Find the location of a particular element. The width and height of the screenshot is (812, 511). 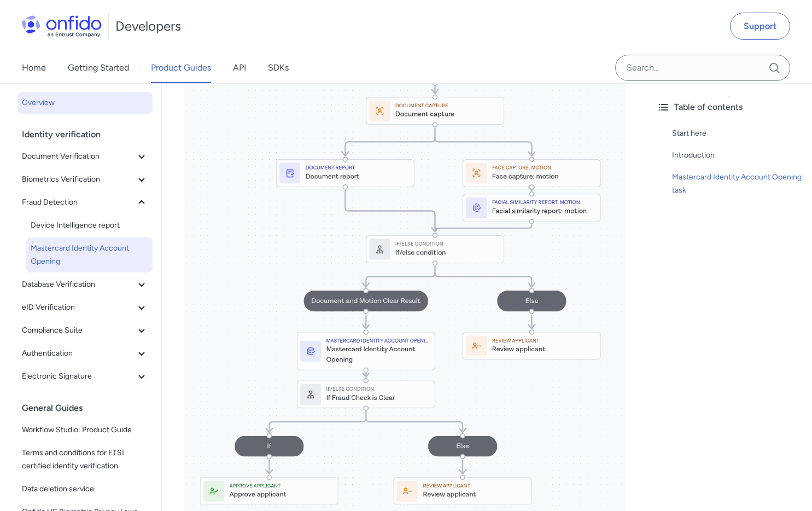

a: Introduction is located at coordinates (737, 155).